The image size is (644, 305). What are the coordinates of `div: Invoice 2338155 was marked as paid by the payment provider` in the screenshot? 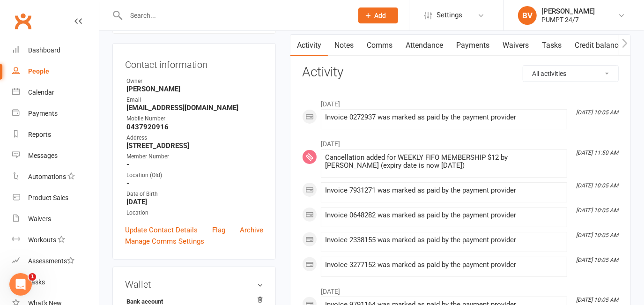 It's located at (444, 240).